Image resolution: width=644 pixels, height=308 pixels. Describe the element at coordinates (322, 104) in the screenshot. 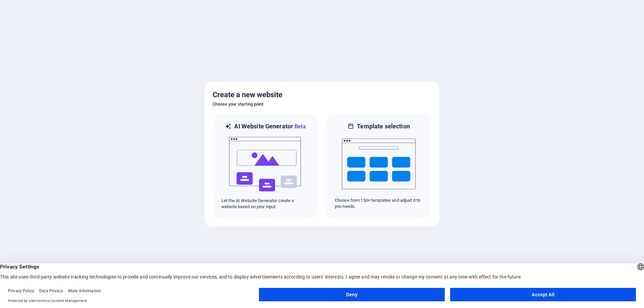

I see `h6: Choose your starting point` at that location.